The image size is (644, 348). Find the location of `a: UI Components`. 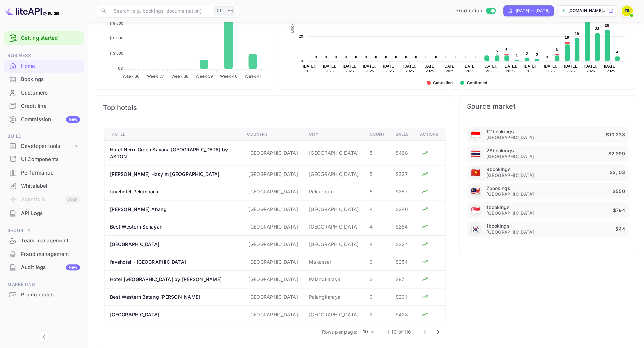

a: UI Components is located at coordinates (44, 159).